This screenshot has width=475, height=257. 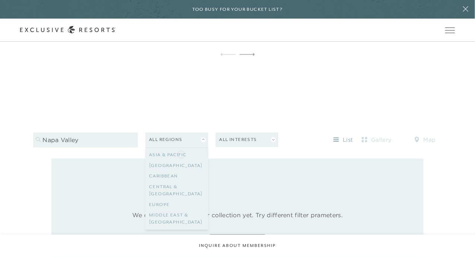 What do you see at coordinates (237, 242) in the screenshot?
I see `a: Reset Filters` at bounding box center [237, 242].